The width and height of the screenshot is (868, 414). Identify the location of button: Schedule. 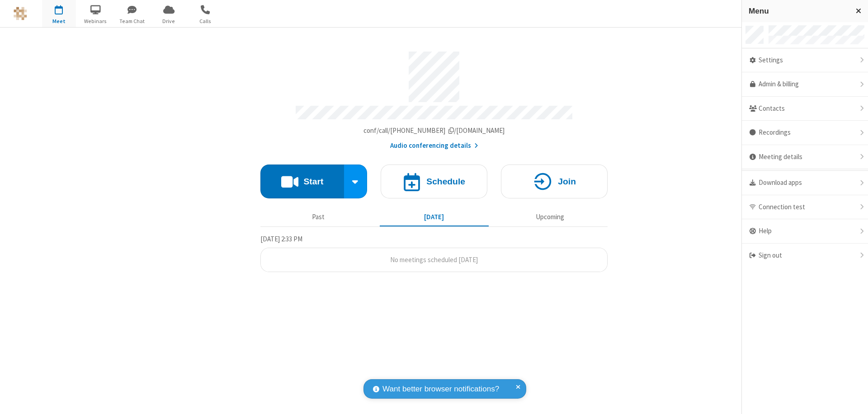
(434, 181).